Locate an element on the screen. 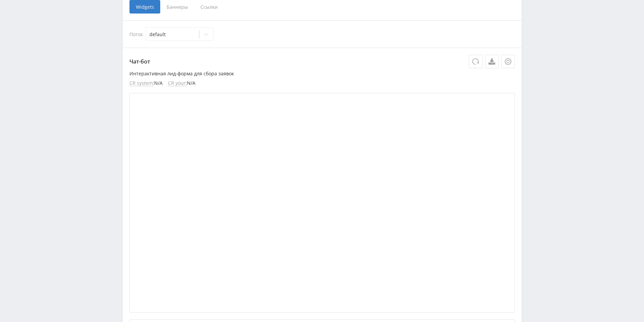 This screenshot has height=322, width=644. span: CR your is located at coordinates (177, 83).